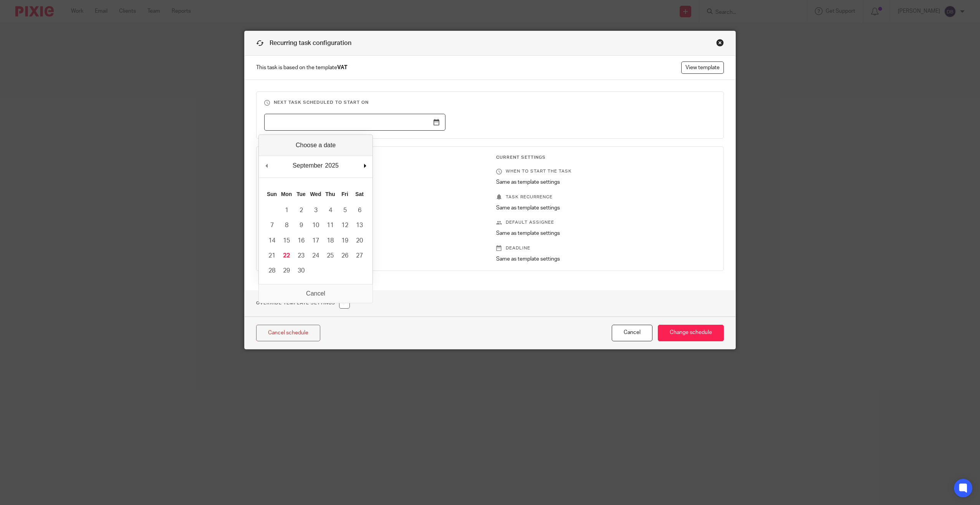 The image size is (980, 505). Describe the element at coordinates (332, 166) in the screenshot. I see `div: 2025` at that location.